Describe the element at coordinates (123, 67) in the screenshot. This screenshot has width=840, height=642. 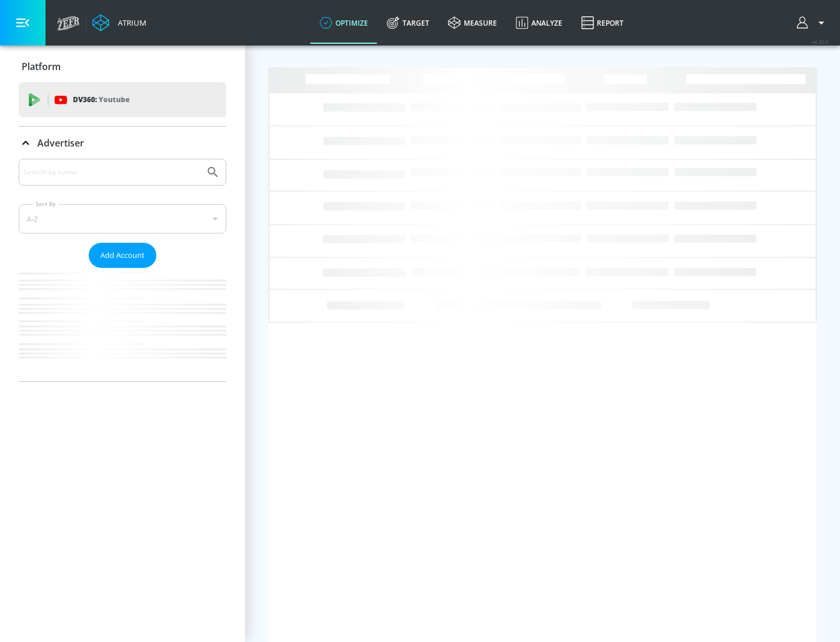
I see `div: Platform` at that location.